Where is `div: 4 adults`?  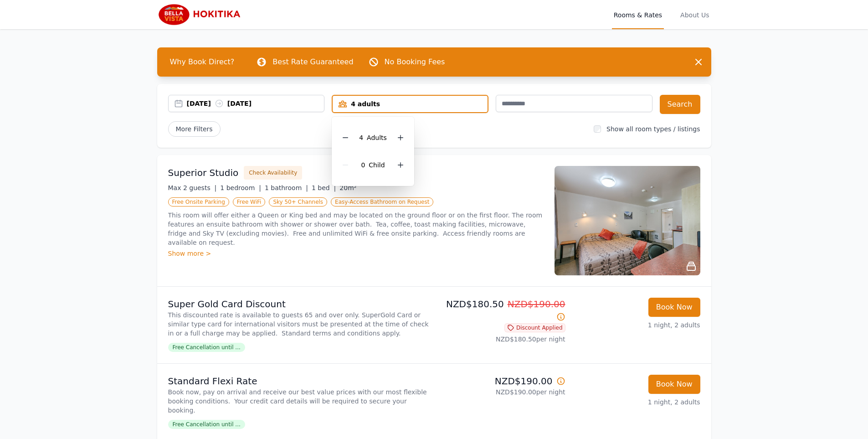
div: 4 adults is located at coordinates (410, 104).